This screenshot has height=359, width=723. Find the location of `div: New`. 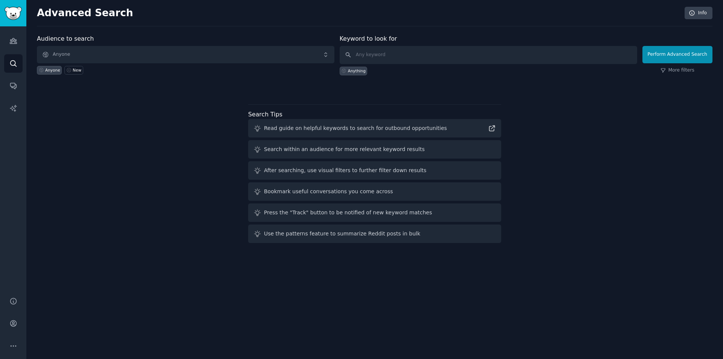

div: New is located at coordinates (77, 70).